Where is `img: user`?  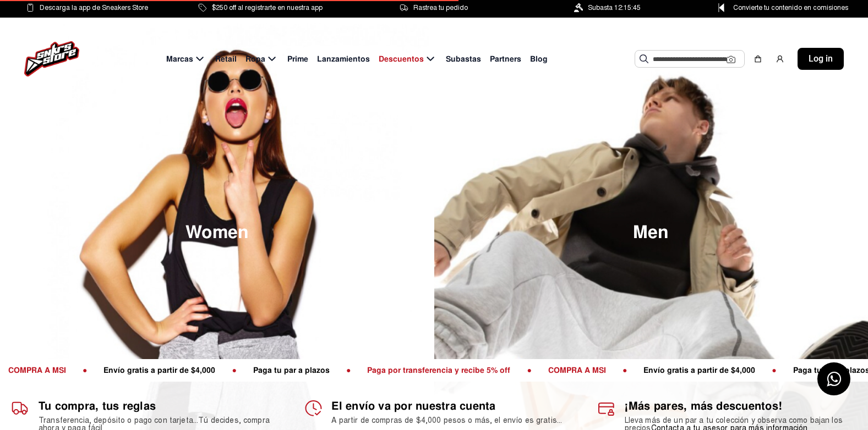
img: user is located at coordinates (779, 58).